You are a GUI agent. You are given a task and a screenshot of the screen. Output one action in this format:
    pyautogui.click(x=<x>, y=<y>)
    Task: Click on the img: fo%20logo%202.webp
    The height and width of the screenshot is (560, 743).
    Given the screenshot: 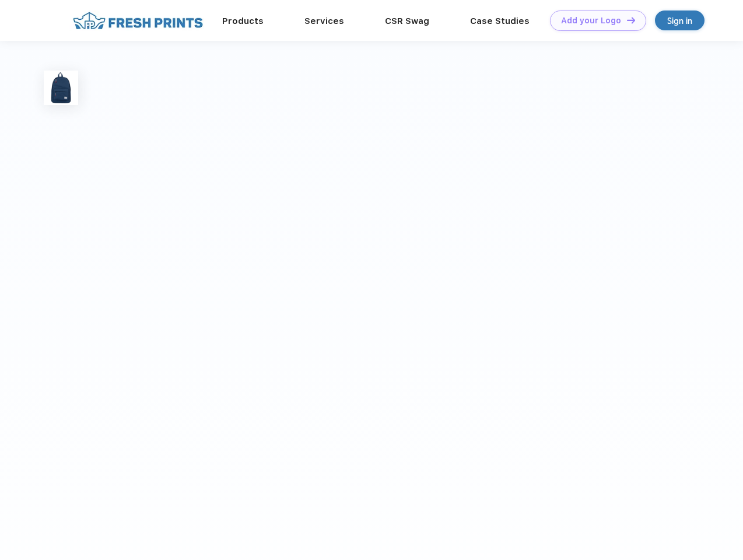 What is the action you would take?
    pyautogui.click(x=137, y=20)
    